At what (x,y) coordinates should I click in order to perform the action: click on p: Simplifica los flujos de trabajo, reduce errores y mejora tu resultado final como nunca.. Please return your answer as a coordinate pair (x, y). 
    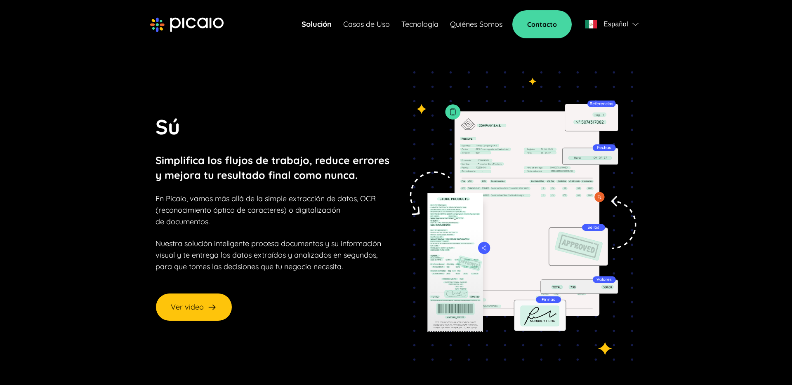
    Looking at the image, I should click on (272, 168).